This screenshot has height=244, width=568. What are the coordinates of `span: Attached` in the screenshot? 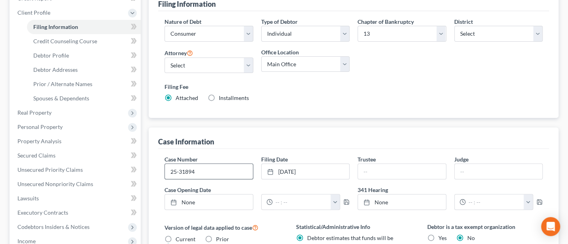 It's located at (187, 98).